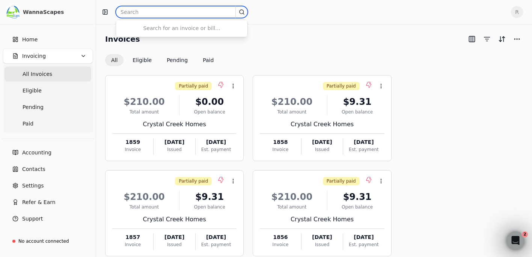 Image resolution: width=532 pixels, height=257 pixels. Describe the element at coordinates (280, 237) in the screenshot. I see `div: 1856` at that location.